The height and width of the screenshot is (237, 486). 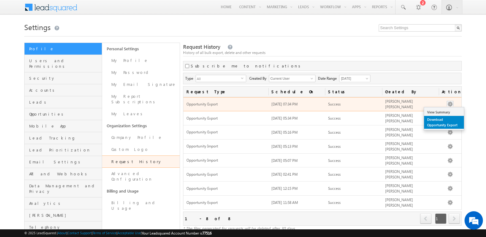 What do you see at coordinates (292, 79) in the screenshot?
I see `input: Type to Search` at bounding box center [292, 79].